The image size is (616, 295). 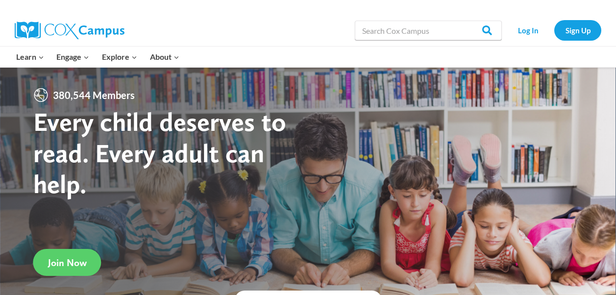 What do you see at coordinates (67, 263) in the screenshot?
I see `span: Join Now` at bounding box center [67, 263].